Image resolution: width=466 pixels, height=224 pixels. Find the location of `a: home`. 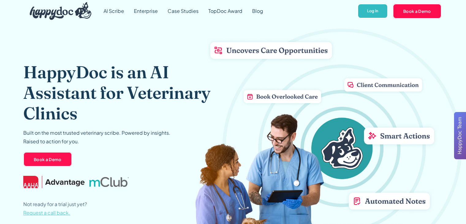

a: home is located at coordinates (58, 11).